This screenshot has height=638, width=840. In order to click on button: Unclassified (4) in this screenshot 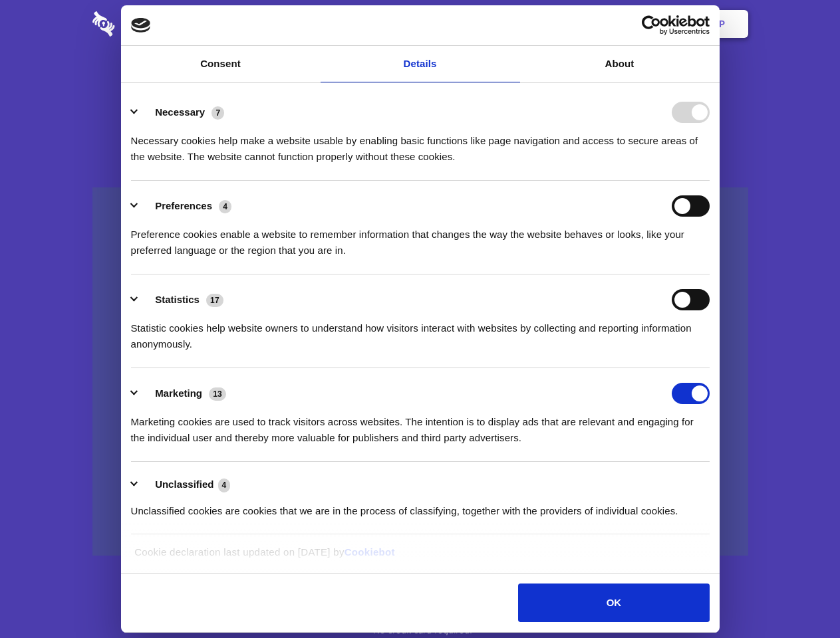, I will do `click(185, 484)`.